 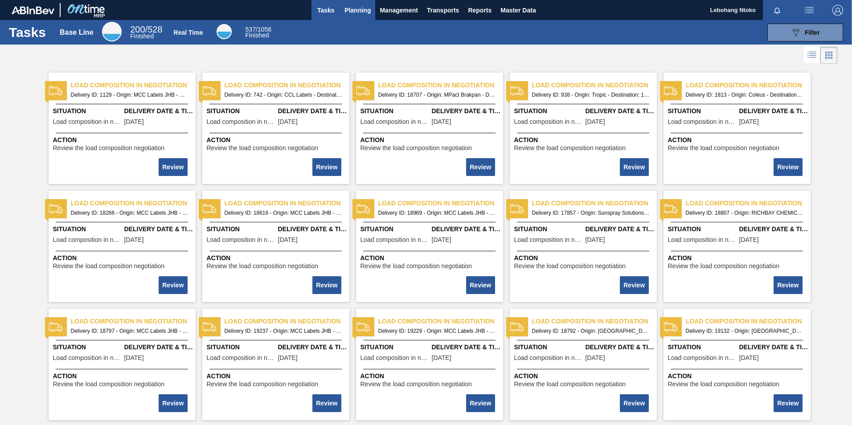 I want to click on div: Complete task: 2255792, so click(x=789, y=285).